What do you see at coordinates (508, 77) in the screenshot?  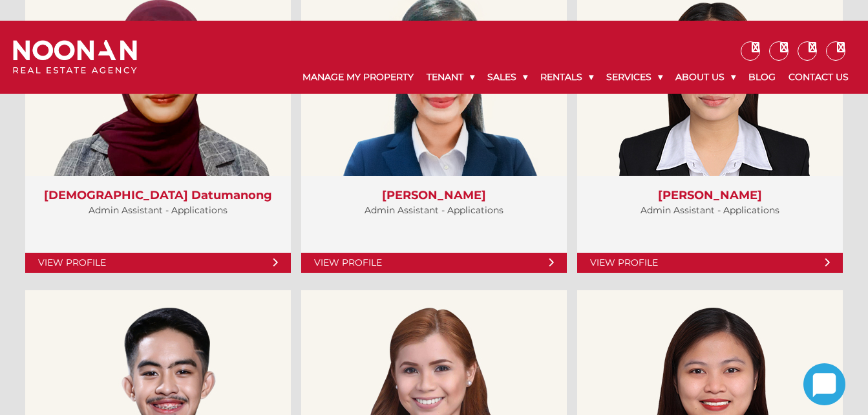 I see `a: Sales` at bounding box center [508, 77].